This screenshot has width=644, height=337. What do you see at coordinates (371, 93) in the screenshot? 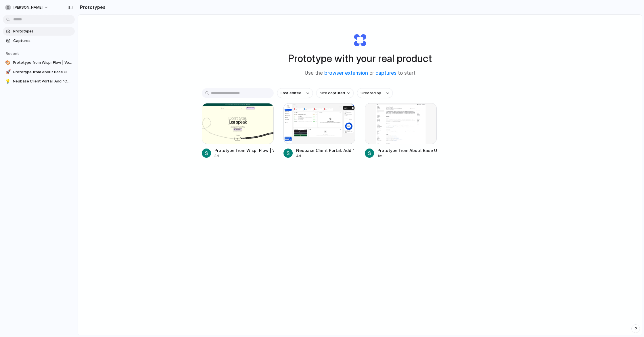
I see `span: Created by` at bounding box center [371, 93].